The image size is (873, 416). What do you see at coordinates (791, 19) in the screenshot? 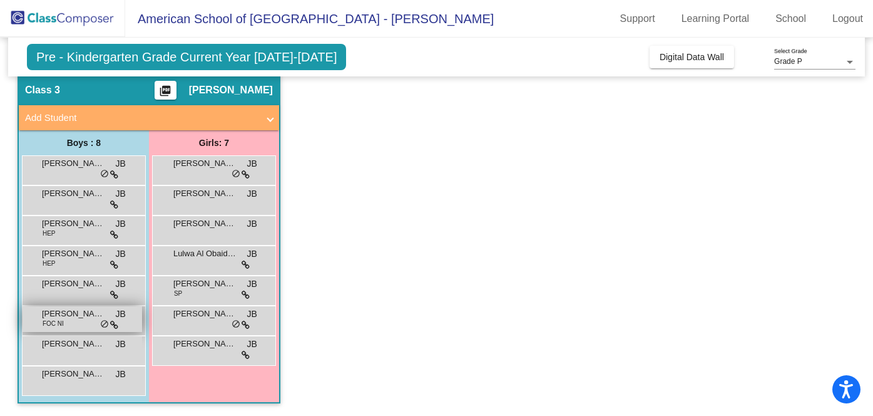
I see `a: School` at bounding box center [791, 19].